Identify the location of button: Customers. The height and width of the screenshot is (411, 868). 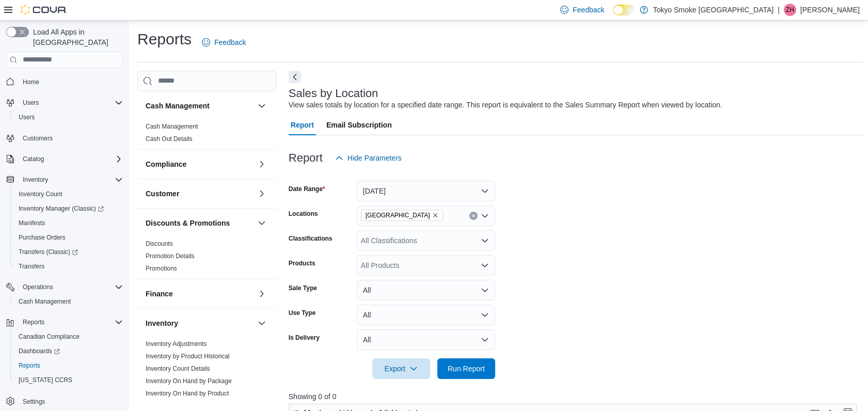
(64, 138).